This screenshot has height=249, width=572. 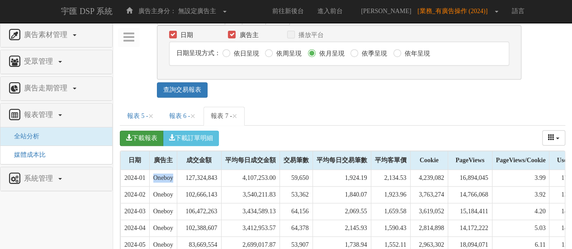 What do you see at coordinates (224, 116) in the screenshot?
I see `a: 報表 7 -` at bounding box center [224, 116].